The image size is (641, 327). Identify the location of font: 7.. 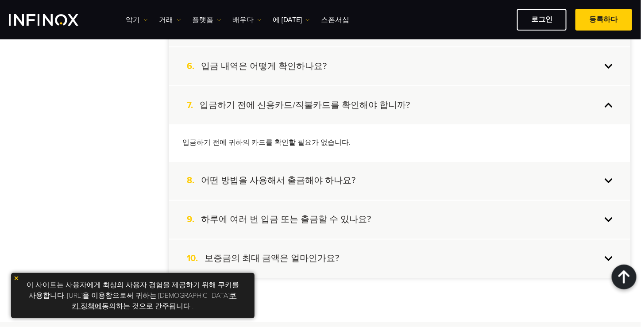
(190, 105).